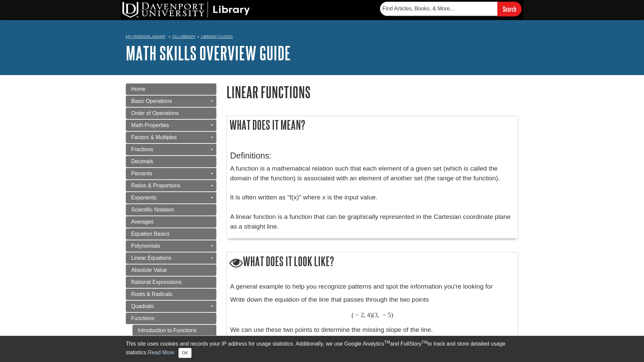 The height and width of the screenshot is (362, 644). I want to click on a: Functions, so click(171, 319).